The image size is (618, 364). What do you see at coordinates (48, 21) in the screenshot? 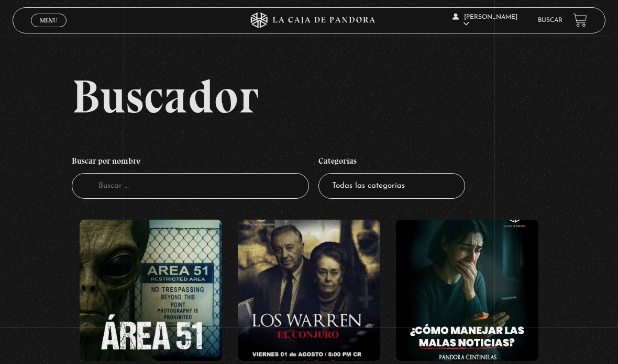
I see `span: Menu` at bounding box center [48, 21].